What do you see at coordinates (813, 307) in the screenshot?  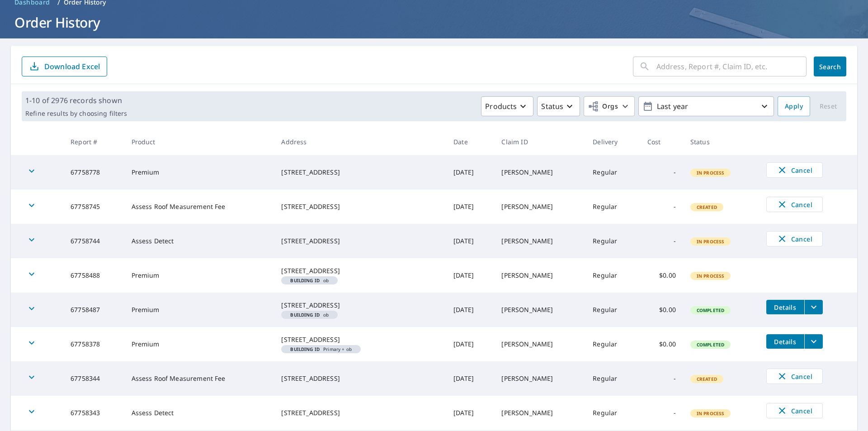 I see `button: filesDropdownBtn-67758487` at bounding box center [813, 307].